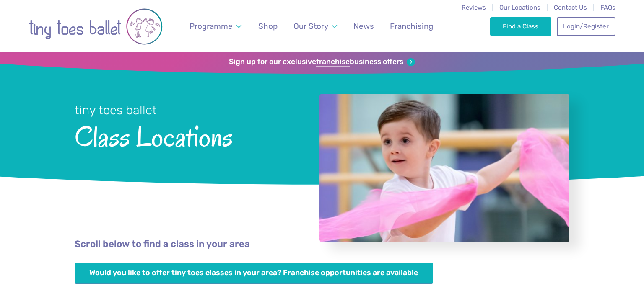 The image size is (644, 291). I want to click on a: Would you like to offer tiny toes classes in your area? Franchise opportunities are available, so click(254, 273).